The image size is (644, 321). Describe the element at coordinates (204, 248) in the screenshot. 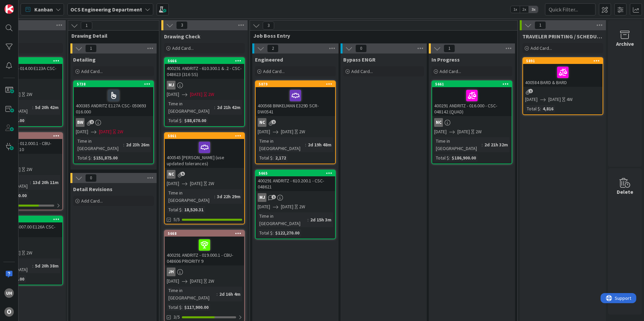

I see `div: 5668400291 ANDRITZ - 019.000.1 - CBU-048606 PRIORITY 9` at that location.